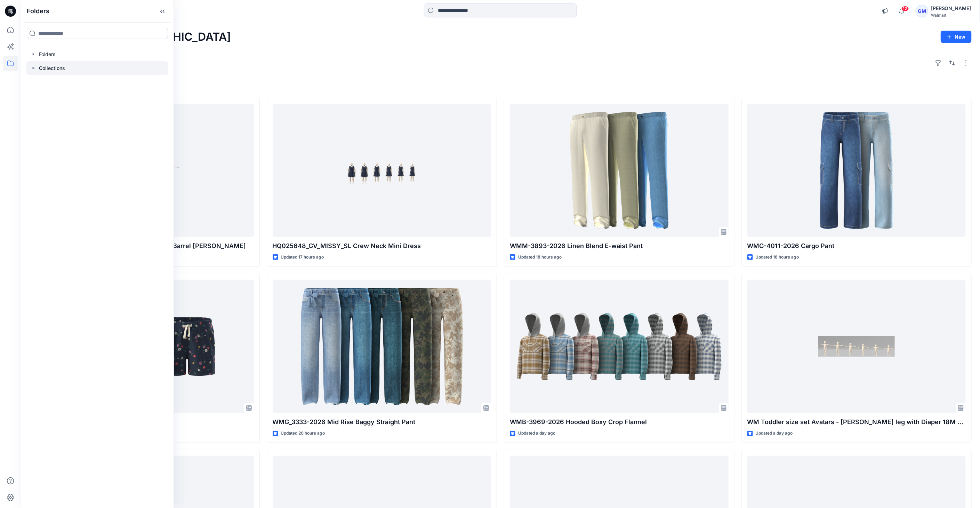  Describe the element at coordinates (52, 68) in the screenshot. I see `p: Collections` at that location.